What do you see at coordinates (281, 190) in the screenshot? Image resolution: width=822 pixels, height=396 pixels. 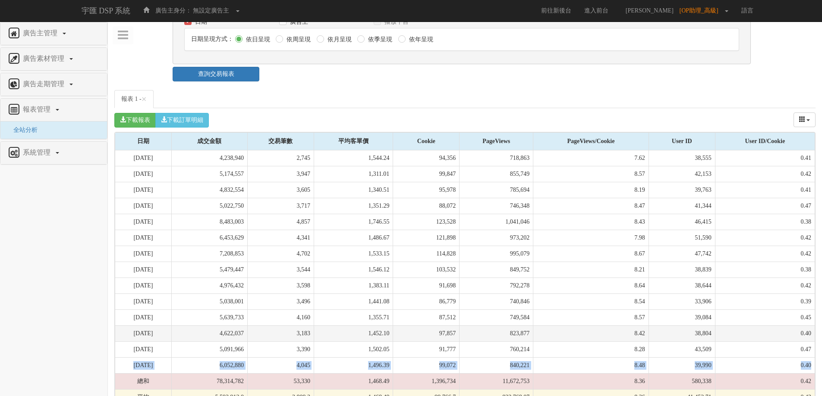 I see `td: 3,605` at bounding box center [281, 190].